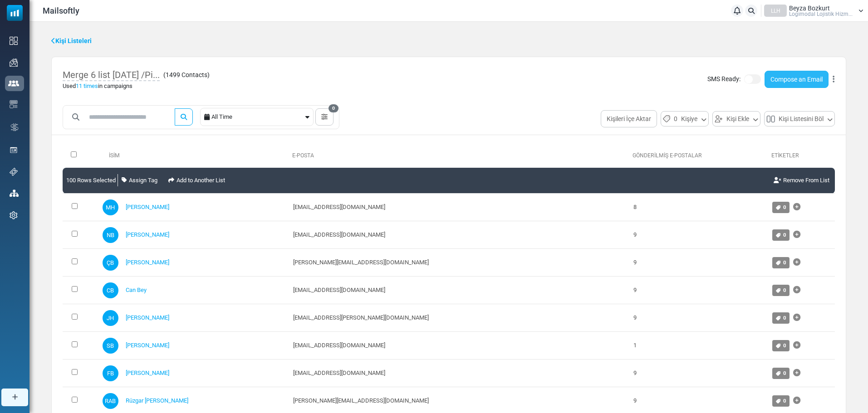 Image resolution: width=868 pixels, height=413 pixels. What do you see at coordinates (797, 79) in the screenshot?
I see `a: Compose an Email` at bounding box center [797, 79].